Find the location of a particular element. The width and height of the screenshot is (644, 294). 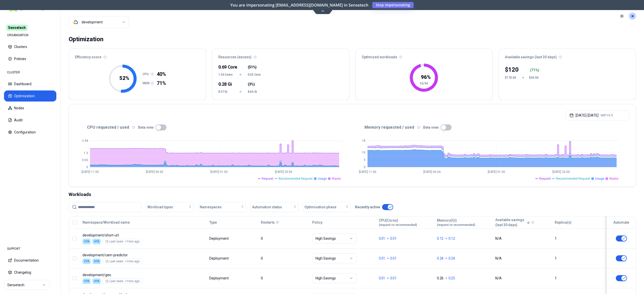

div: Automate is located at coordinates (621, 222).